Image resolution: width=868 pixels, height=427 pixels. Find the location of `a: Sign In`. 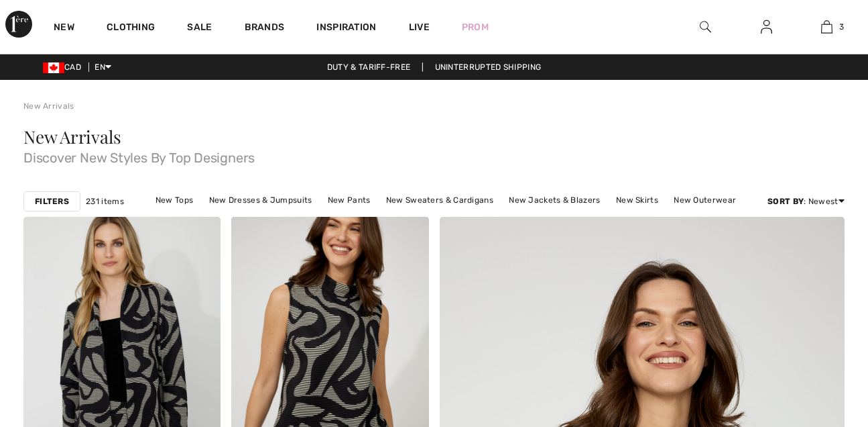

a: Sign In is located at coordinates (766, 26).